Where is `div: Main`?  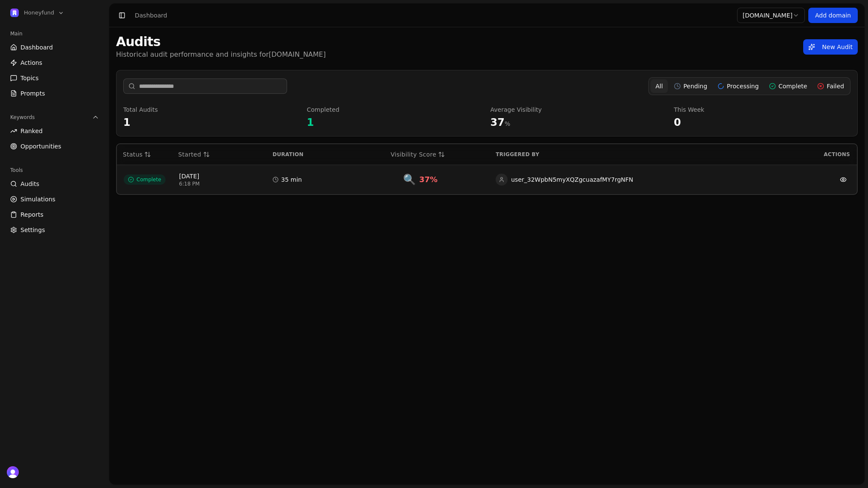 div: Main is located at coordinates (55, 34).